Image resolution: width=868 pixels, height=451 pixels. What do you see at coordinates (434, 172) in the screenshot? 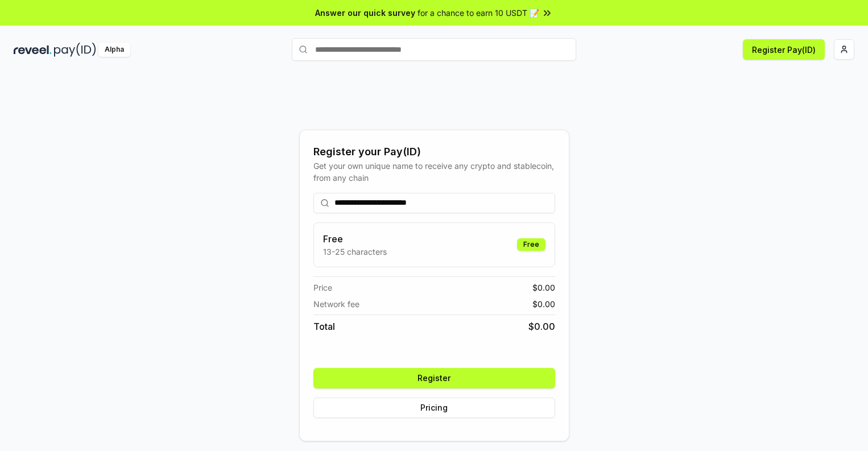
I see `div: Get your own unique name to receive any crypto and stablecoin, from any chain` at bounding box center [434, 172].